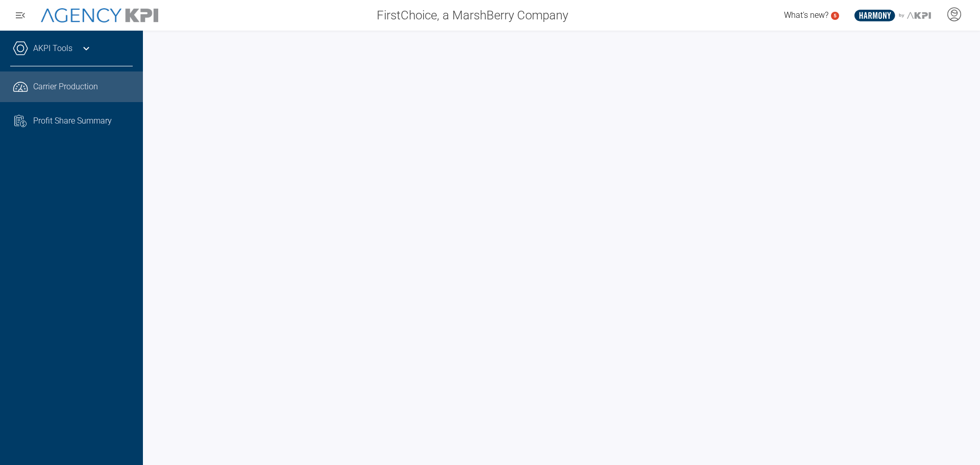 This screenshot has width=980, height=465. What do you see at coordinates (835, 15) in the screenshot?
I see `text: 5` at bounding box center [835, 15].